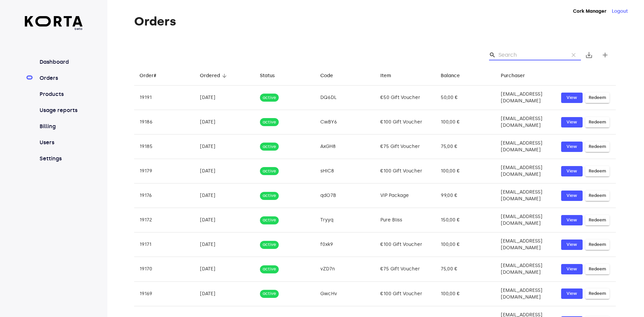  What do you see at coordinates (215, 76) in the screenshot?
I see `span: Ordered` at bounding box center [215, 76].